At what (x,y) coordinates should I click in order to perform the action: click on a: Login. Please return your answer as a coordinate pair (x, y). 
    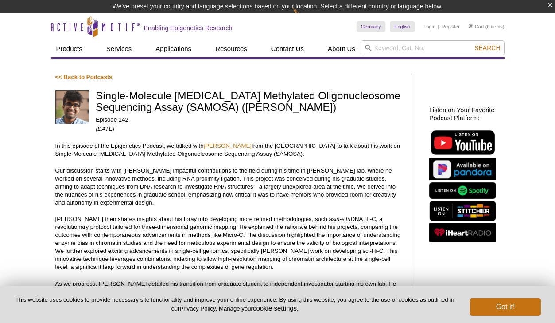
    Looking at the image, I should click on (429, 27).